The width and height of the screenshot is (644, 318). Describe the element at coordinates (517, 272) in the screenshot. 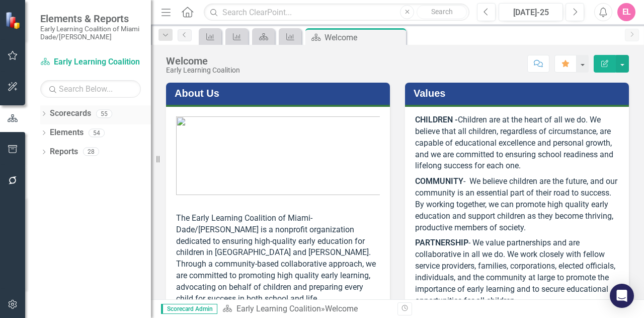

I see `p: - We value partnerships and are collaborative in all we do. We work closely with fellow service p...` at that location.